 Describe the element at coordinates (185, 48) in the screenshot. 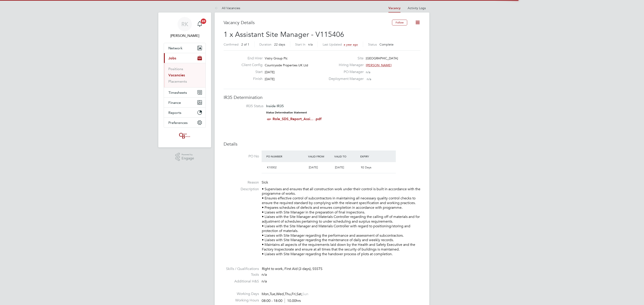

I see `button: Network` at that location.